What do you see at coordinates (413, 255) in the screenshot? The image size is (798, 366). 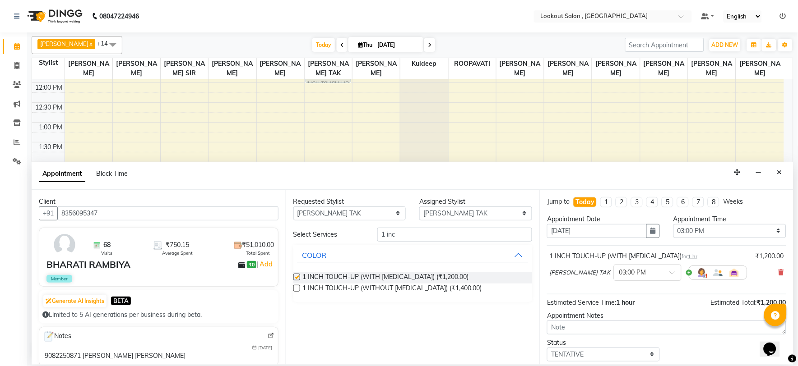 I see `button: COLOR` at bounding box center [413, 255].